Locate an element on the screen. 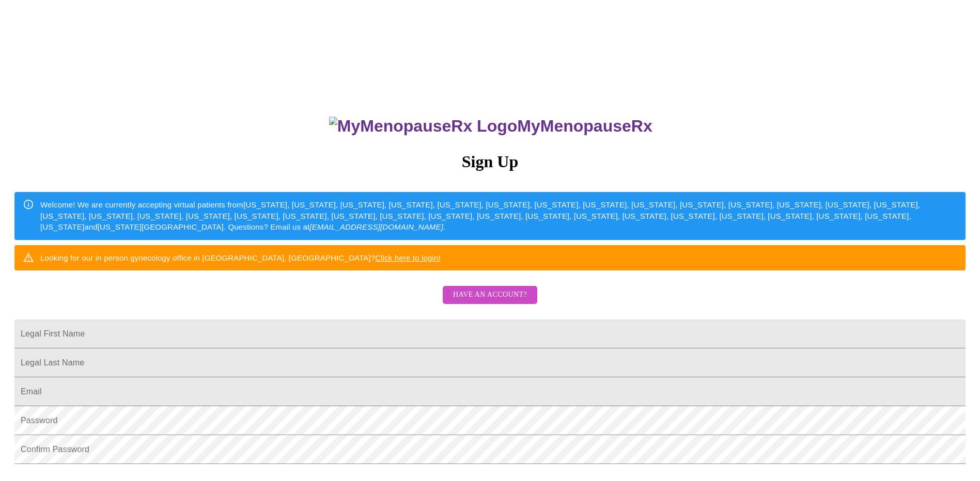  h3: MyMenopauseRx is located at coordinates (490, 126).